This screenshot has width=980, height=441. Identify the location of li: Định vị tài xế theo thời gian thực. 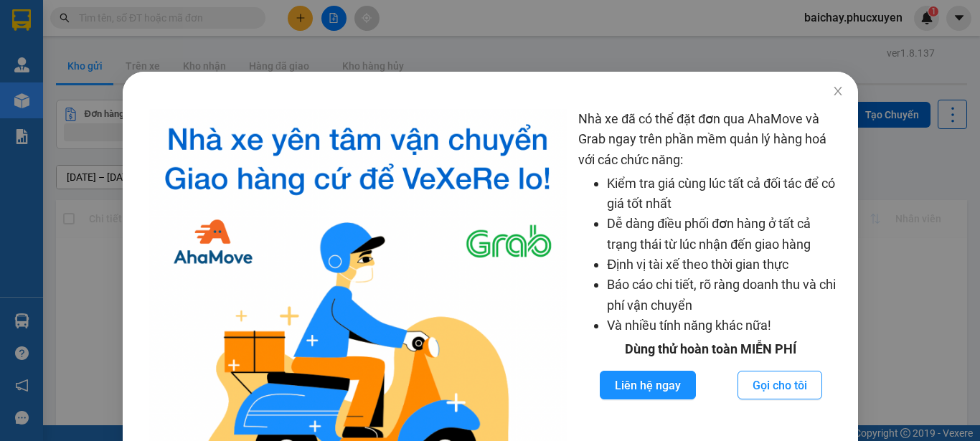
(724, 264).